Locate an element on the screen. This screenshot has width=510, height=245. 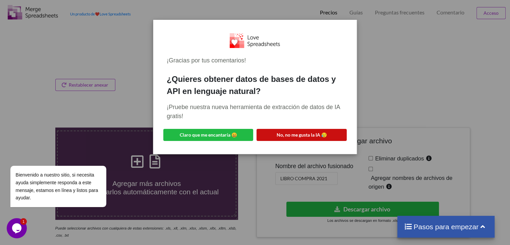
font: ¡Pruebe nuestra nueva herramienta de extracción de datos de IA gratis! is located at coordinates (253, 111).